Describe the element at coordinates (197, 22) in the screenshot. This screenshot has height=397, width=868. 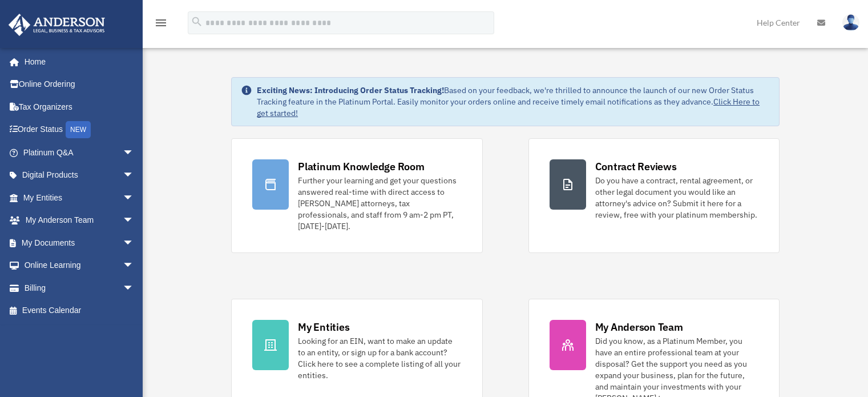
I see `i: search` at that location.